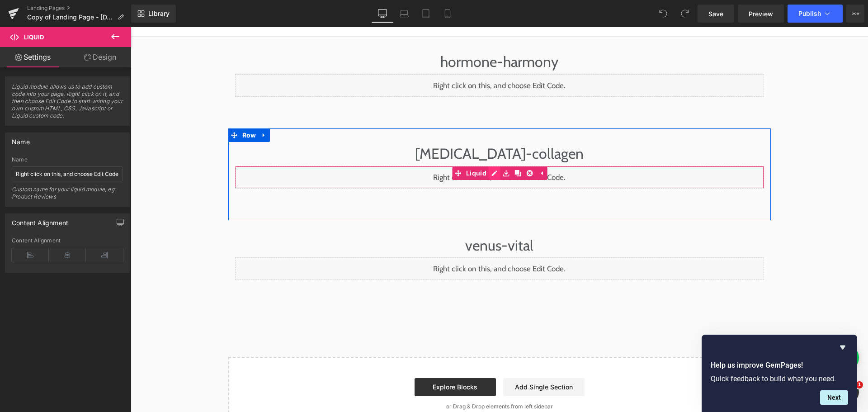  I want to click on button: Publish, so click(815, 14).